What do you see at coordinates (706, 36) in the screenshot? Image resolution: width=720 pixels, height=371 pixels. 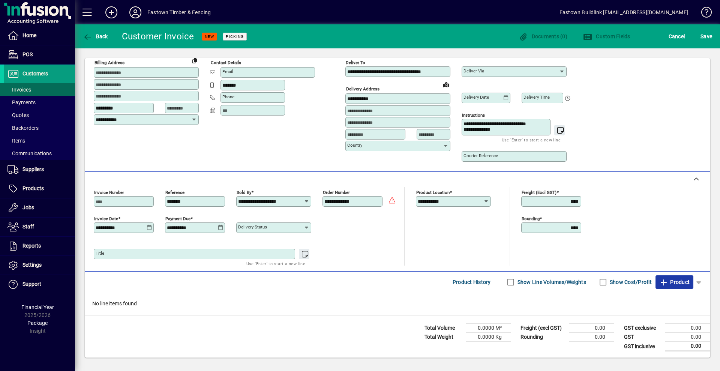 I see `span: ave` at bounding box center [706, 36].